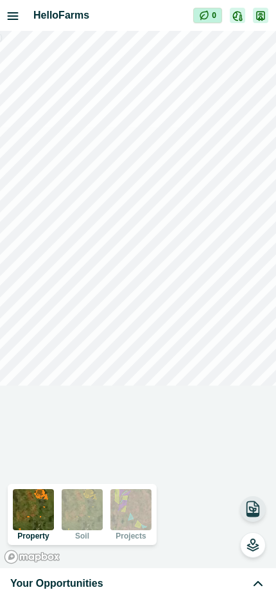  Describe the element at coordinates (113, 15) in the screenshot. I see `h2: HelloFarms` at that location.